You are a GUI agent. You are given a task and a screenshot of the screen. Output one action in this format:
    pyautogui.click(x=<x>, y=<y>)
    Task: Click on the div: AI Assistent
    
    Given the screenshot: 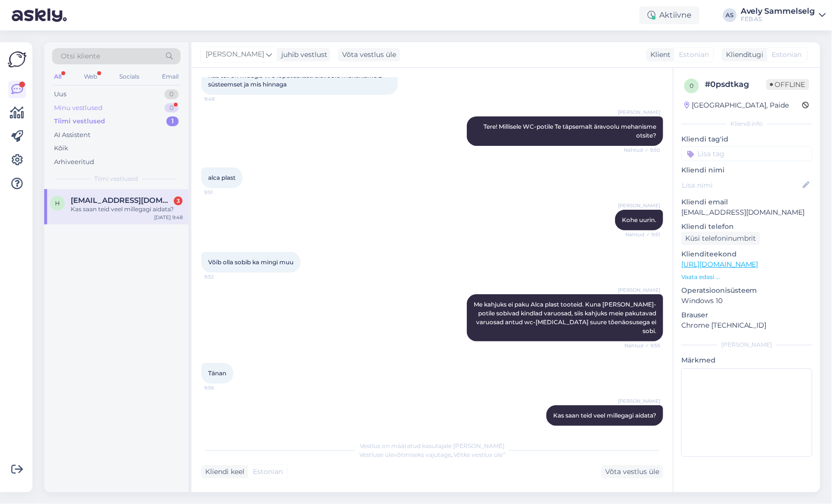 What is the action you would take?
    pyautogui.click(x=72, y=135)
    